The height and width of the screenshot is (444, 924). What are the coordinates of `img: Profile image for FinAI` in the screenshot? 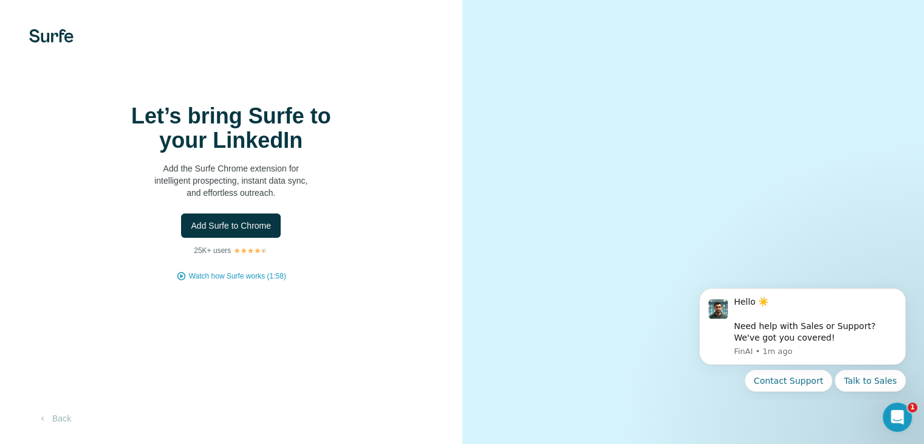 It's located at (37, 31).